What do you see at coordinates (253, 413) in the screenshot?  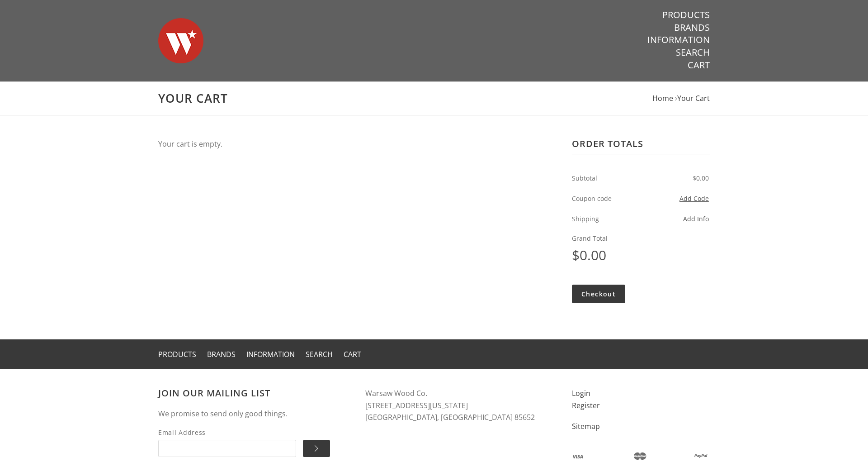 I see `p: We promise to send only good things.` at bounding box center [253, 413].